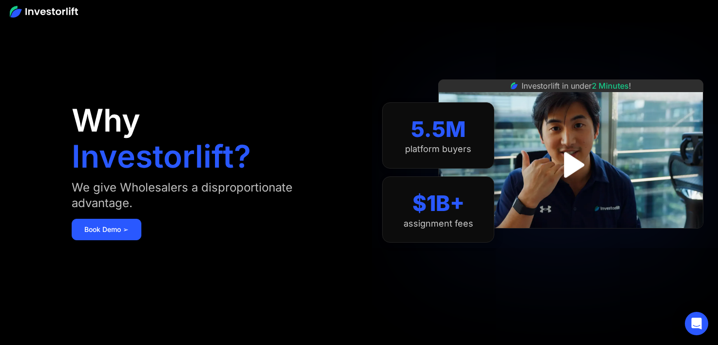 The image size is (718, 345). What do you see at coordinates (576, 86) in the screenshot?
I see `div: Investorlift in under !` at bounding box center [576, 86].